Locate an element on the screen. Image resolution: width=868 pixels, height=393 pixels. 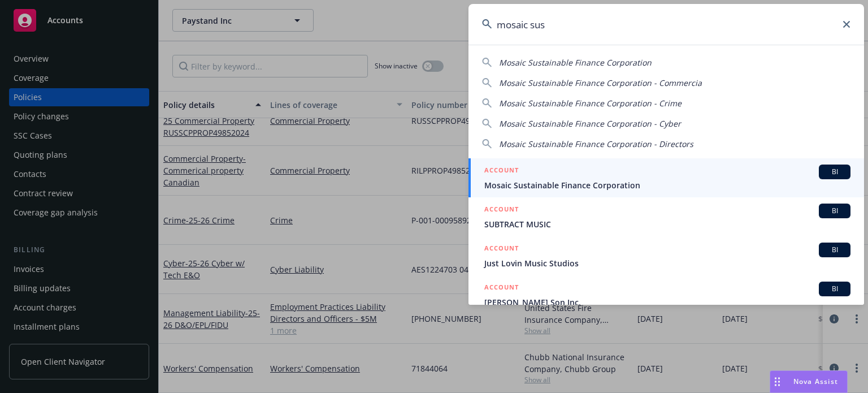
a: ACCOUNTBISUBTRACT MUSIC is located at coordinates (667, 216).